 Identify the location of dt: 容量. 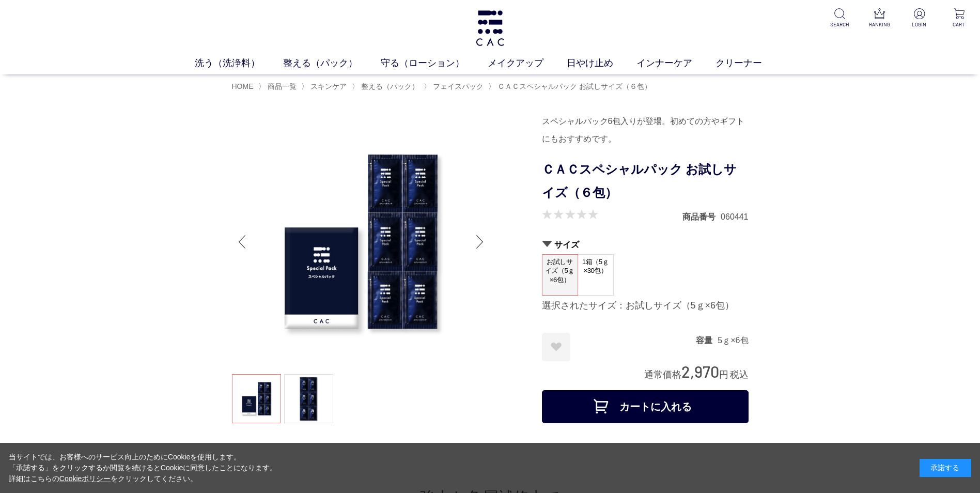
(707, 340).